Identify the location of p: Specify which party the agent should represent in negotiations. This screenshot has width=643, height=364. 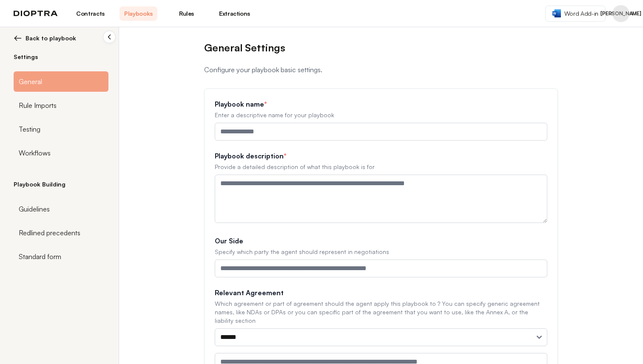
(381, 252).